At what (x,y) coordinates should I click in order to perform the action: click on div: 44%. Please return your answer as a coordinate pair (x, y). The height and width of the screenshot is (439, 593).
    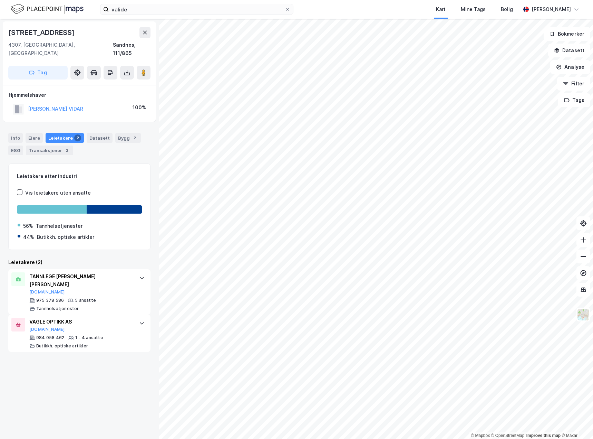
    Looking at the image, I should click on (29, 237).